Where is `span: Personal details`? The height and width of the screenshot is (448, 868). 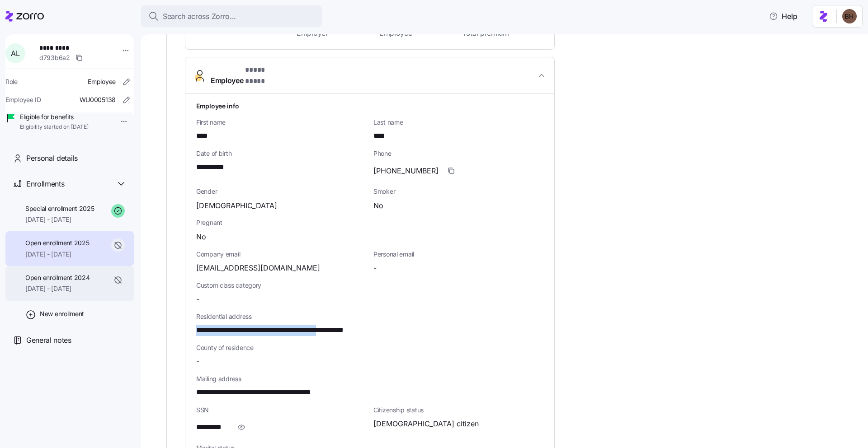
span: Personal details is located at coordinates (52, 158).